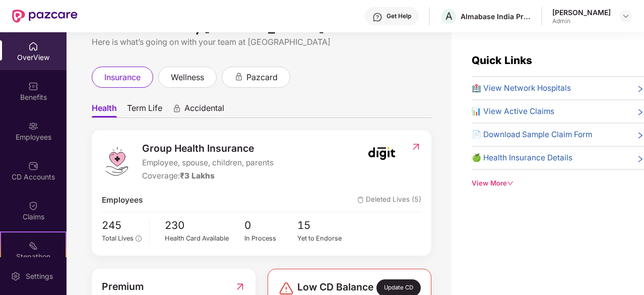 Image resolution: width=644 pixels, height=295 pixels. I want to click on span: insurance, so click(123, 77).